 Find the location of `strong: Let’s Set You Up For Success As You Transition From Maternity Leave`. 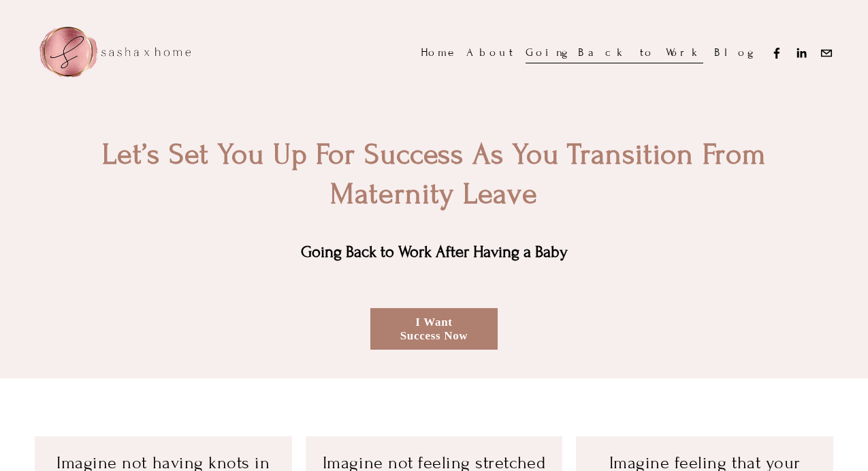

strong: Let’s Set You Up For Success As You Transition From Maternity Leave is located at coordinates (438, 173).